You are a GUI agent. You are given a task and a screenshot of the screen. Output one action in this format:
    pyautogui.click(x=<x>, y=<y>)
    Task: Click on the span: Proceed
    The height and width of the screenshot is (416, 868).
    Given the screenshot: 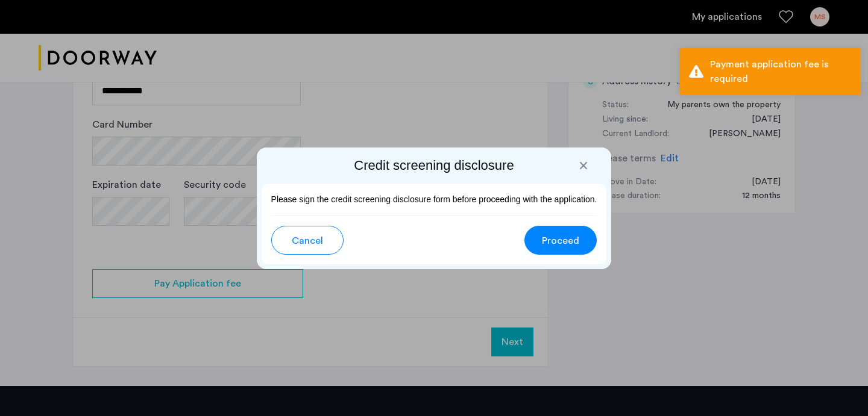 What is the action you would take?
    pyautogui.click(x=560, y=241)
    